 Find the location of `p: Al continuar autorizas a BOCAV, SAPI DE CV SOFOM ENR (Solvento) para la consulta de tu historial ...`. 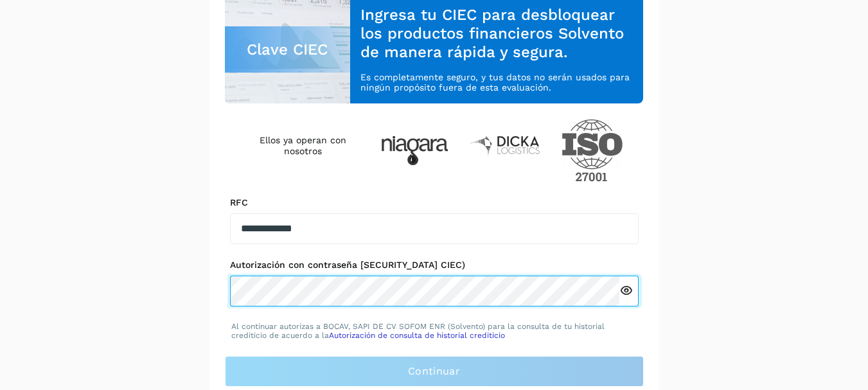

p: Al continuar autorizas a BOCAV, SAPI DE CV SOFOM ENR (Solvento) para la consulta de tu historial ... is located at coordinates (434, 331).